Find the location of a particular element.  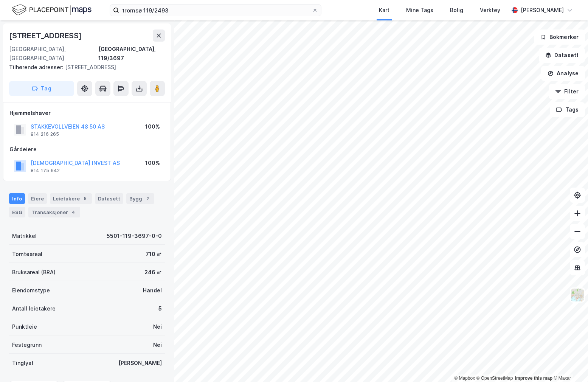

button: Tag is located at coordinates (42, 89).